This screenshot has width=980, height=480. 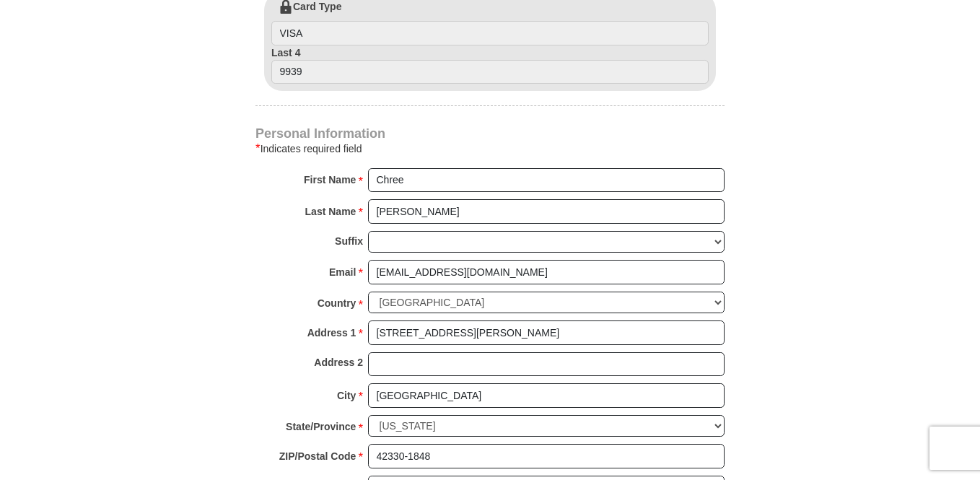 What do you see at coordinates (490, 134) in the screenshot?
I see `h4: Personal Information` at bounding box center [490, 134].